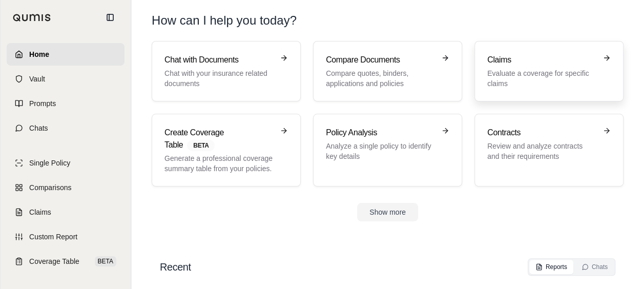 This screenshot has width=644, height=289. I want to click on a: Prompts, so click(66, 103).